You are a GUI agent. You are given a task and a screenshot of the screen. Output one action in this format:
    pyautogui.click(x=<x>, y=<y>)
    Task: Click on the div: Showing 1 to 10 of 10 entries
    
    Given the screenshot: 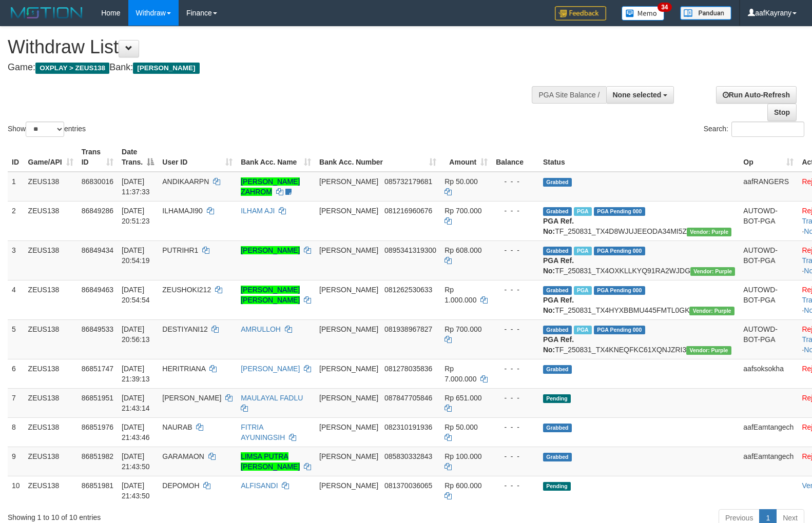 What is the action you would take?
    pyautogui.click(x=169, y=515)
    